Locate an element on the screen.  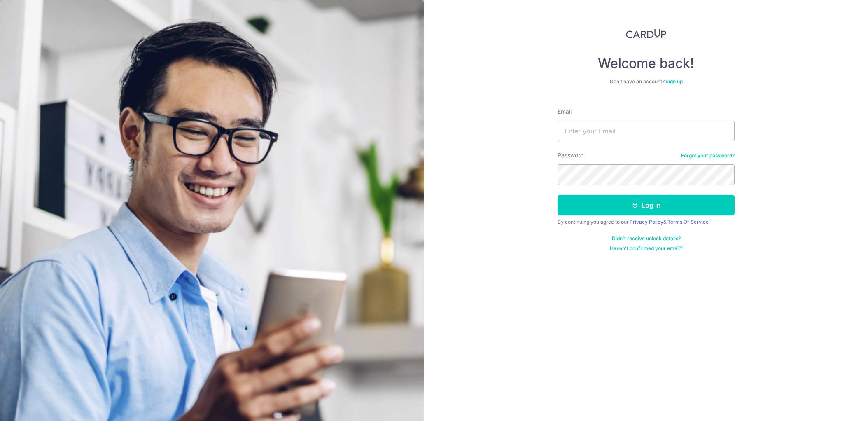
button: Log in is located at coordinates (646, 205).